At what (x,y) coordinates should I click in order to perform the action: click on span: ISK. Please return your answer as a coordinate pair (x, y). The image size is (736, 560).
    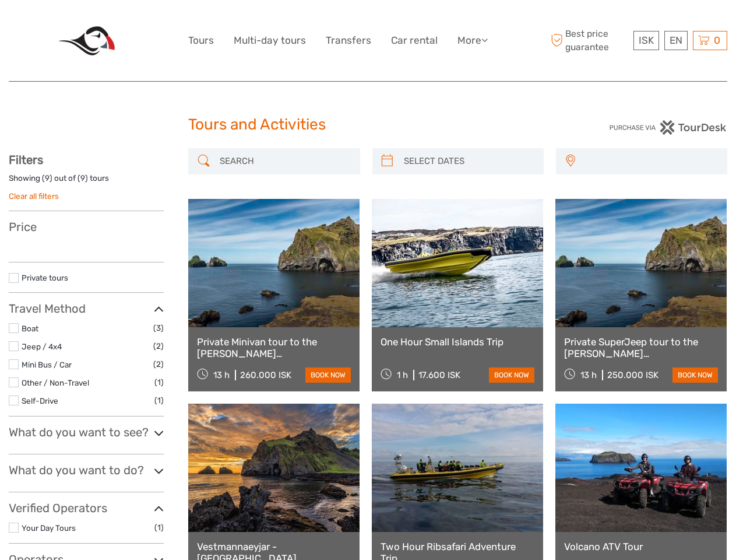
    Looking at the image, I should click on (646, 40).